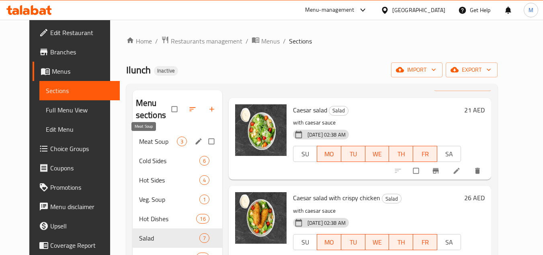 The image size is (543, 255). What do you see at coordinates (177, 180) in the screenshot?
I see `div: Hot Sides4` at bounding box center [177, 180].